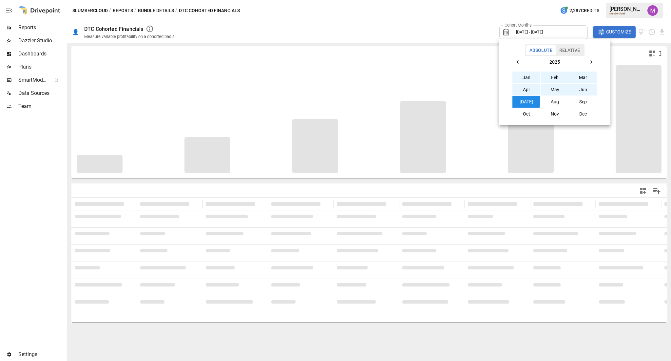 The image size is (671, 361). What do you see at coordinates (555, 62) in the screenshot?
I see `button: 2025` at bounding box center [555, 62].